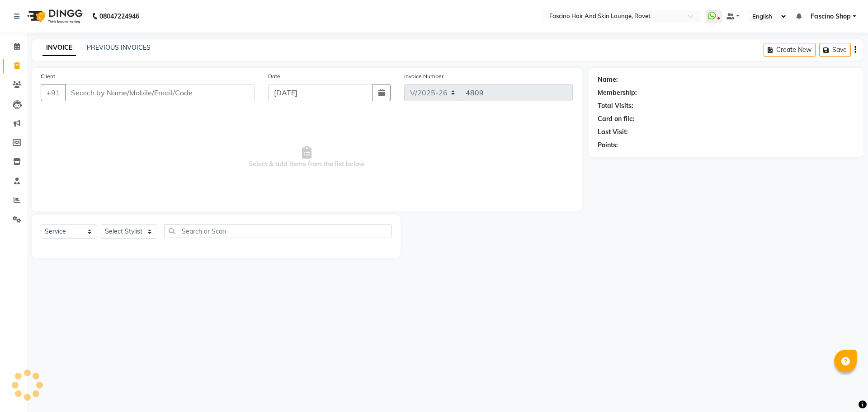  What do you see at coordinates (48, 76) in the screenshot?
I see `label: Client` at bounding box center [48, 76].